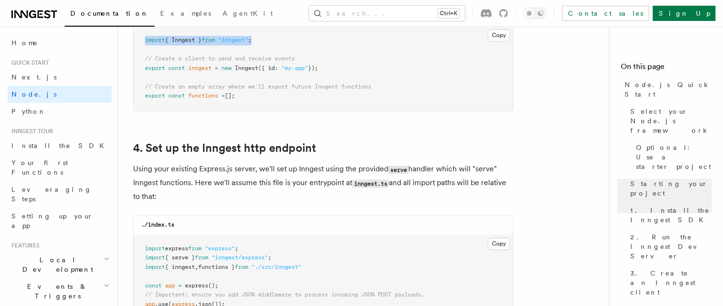 The height and width of the screenshot is (306, 723). What do you see at coordinates (669, 215) in the screenshot?
I see `a: 1. Install the Inngest SDK` at bounding box center [669, 215].